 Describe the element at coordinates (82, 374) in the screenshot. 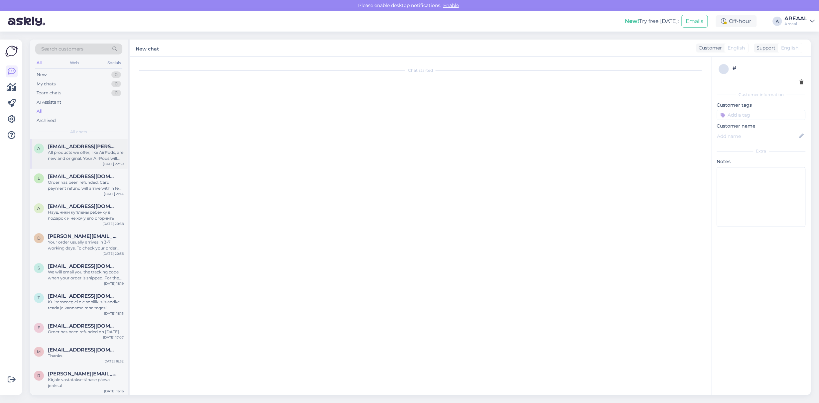

I see `span: roland.taklai@gmail.com` at that location.